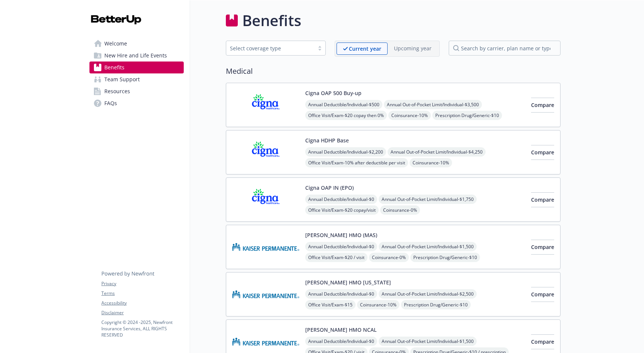 The image size is (644, 353). What do you see at coordinates (136, 43) in the screenshot?
I see `a: Welcome` at bounding box center [136, 43].